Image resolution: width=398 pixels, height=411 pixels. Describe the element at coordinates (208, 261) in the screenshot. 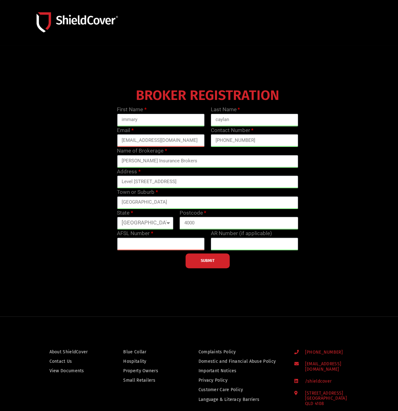

I see `span: SUBMIT` at that location.